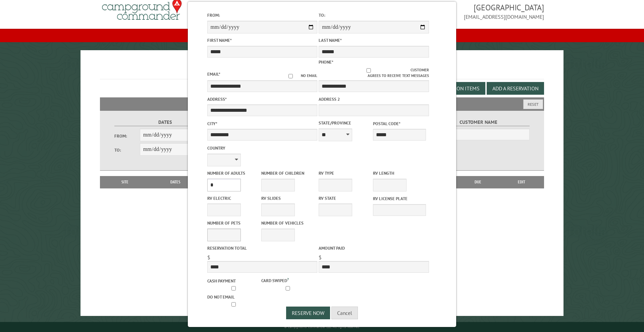  Describe the element at coordinates (288, 198) in the screenshot. I see `label: RV Slides` at that location.